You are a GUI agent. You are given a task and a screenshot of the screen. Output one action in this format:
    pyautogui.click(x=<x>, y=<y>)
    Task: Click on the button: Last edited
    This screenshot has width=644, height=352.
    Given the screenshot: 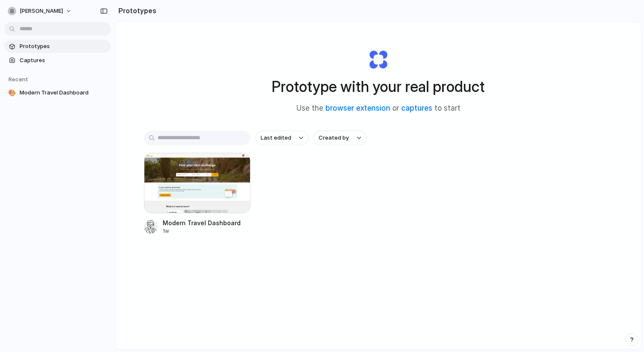 What is the action you would take?
    pyautogui.click(x=282, y=138)
    